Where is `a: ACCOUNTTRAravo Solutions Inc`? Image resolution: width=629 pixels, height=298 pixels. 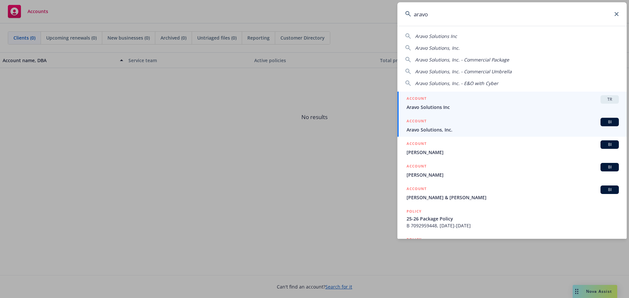 a: ACCOUNTTRAravo Solutions Inc is located at coordinates (512, 103).